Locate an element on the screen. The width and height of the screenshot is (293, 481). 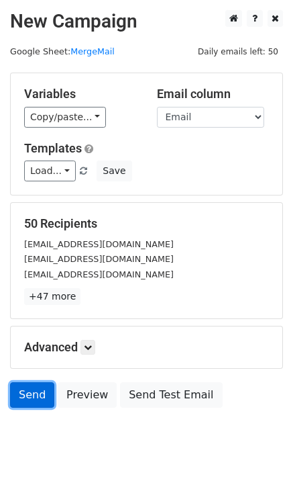
small: Google Sheet: is located at coordinates (62, 51).